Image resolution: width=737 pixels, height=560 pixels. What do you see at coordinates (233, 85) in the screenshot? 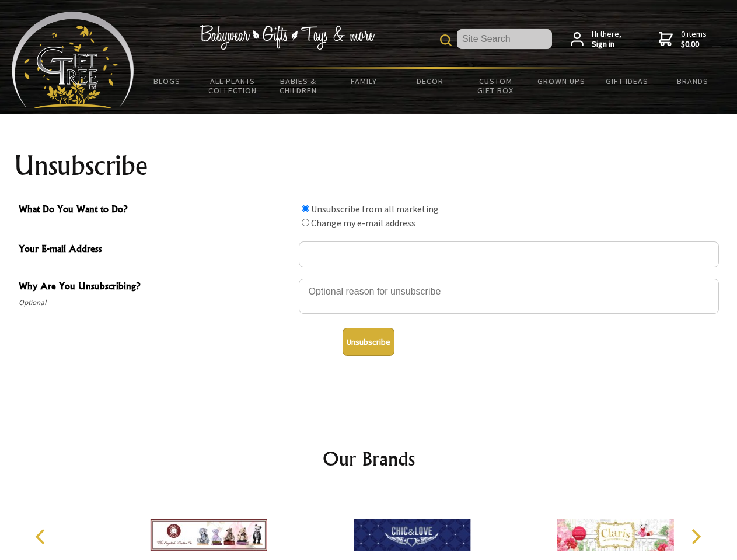
I see `a: All Plants Collection` at bounding box center [233, 85].